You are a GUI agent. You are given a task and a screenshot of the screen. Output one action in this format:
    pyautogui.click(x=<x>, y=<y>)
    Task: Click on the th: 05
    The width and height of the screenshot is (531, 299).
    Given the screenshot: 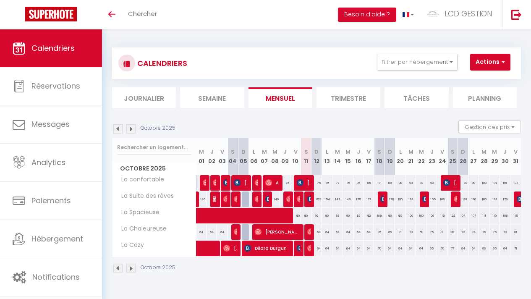 What is the action you would take?
    pyautogui.click(x=243, y=156)
    